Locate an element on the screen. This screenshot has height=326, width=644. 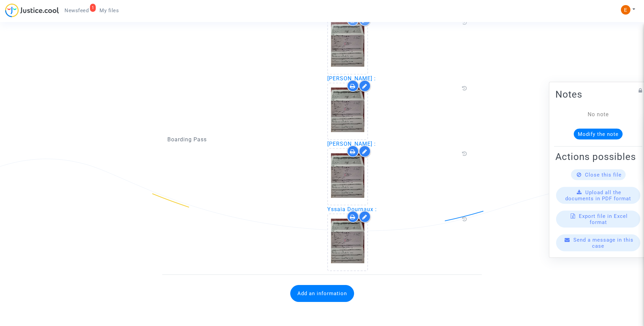
h2: Notes is located at coordinates (598, 94).